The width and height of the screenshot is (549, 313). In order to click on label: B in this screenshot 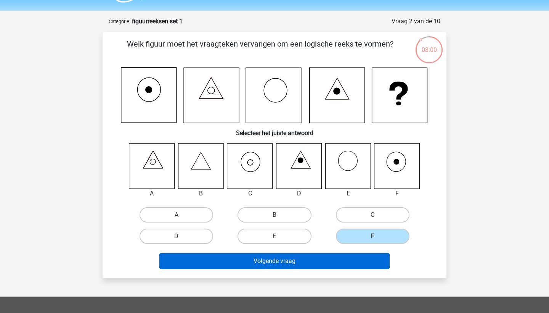, I will do `click(274, 215)`.